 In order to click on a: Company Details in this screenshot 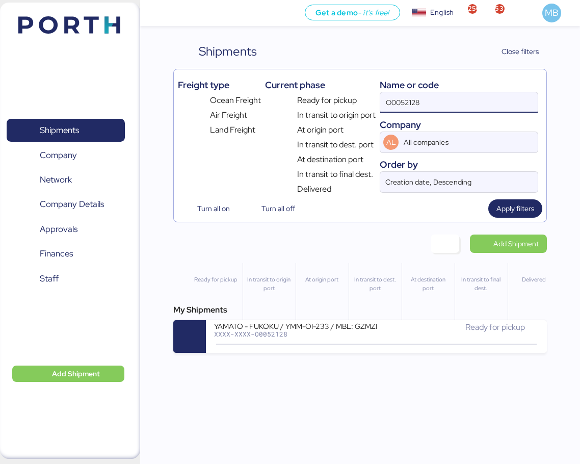, I will do `click(66, 204)`.